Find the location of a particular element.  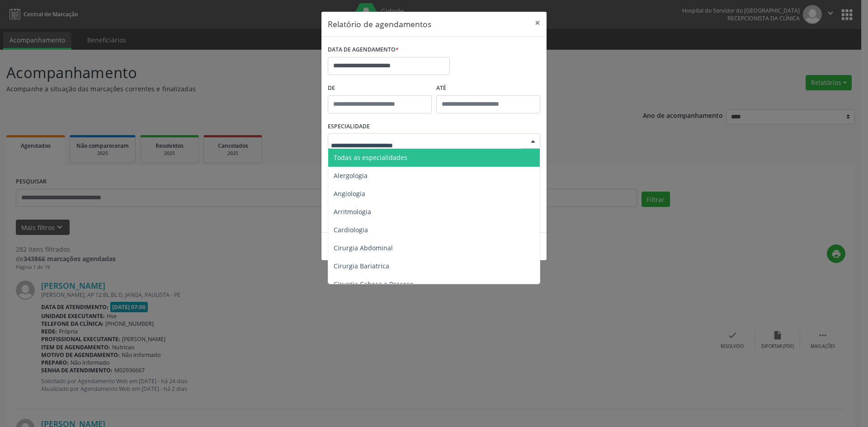

label: ATÉ is located at coordinates (488, 88).